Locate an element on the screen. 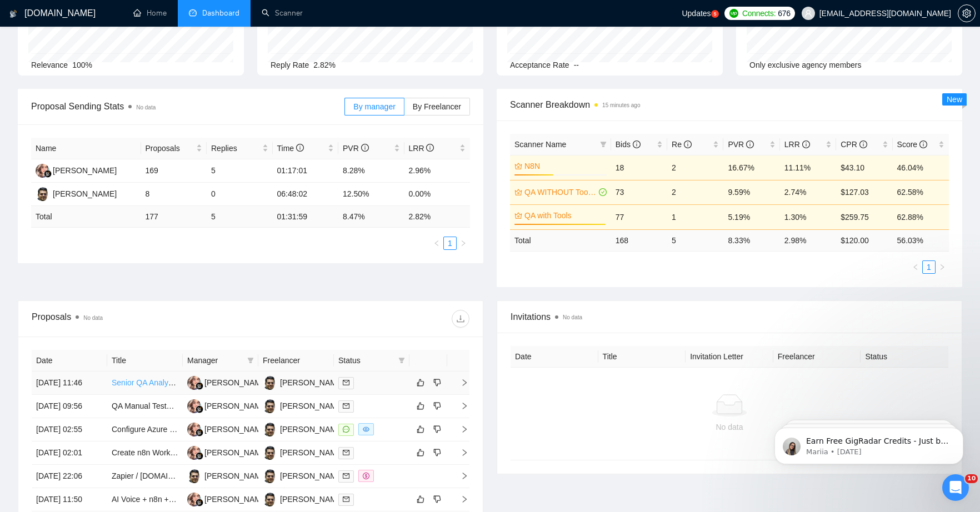  a: QA with Tools is located at coordinates (564, 215).